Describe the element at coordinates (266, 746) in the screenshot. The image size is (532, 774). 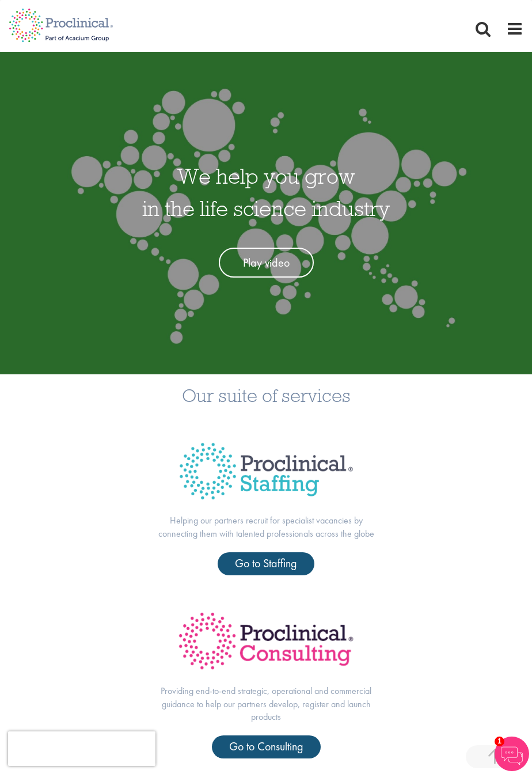
I see `span: Go to Consulting` at that location.